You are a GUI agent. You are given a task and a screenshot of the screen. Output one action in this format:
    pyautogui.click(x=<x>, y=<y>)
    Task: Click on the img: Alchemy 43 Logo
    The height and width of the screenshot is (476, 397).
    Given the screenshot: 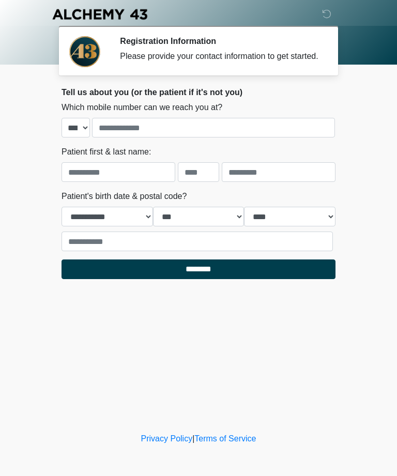 What is the action you would take?
    pyautogui.click(x=100, y=14)
    